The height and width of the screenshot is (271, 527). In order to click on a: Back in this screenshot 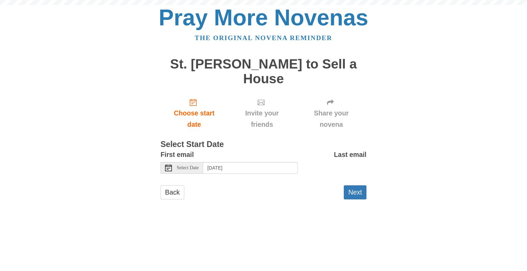, I will do `click(172, 192)`.